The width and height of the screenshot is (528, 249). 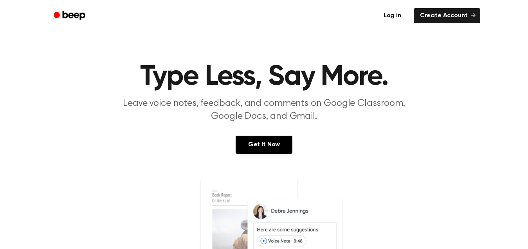 I want to click on a: Beep, so click(x=70, y=16).